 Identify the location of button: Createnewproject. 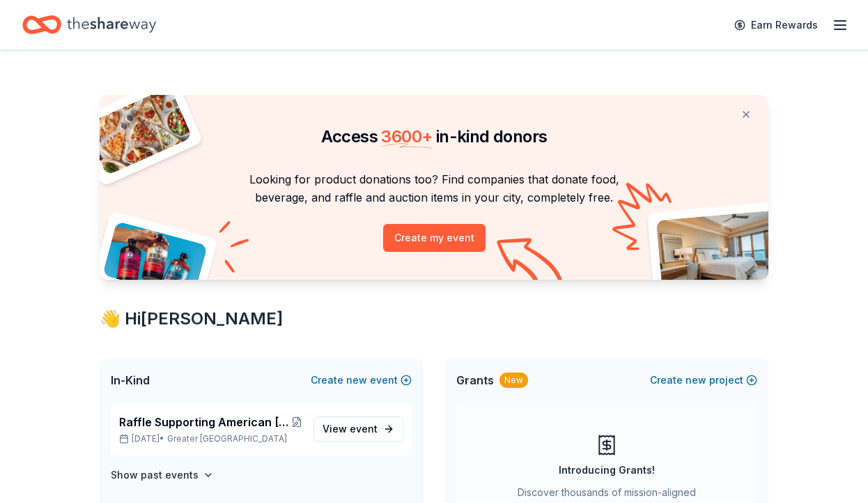
(704, 380).